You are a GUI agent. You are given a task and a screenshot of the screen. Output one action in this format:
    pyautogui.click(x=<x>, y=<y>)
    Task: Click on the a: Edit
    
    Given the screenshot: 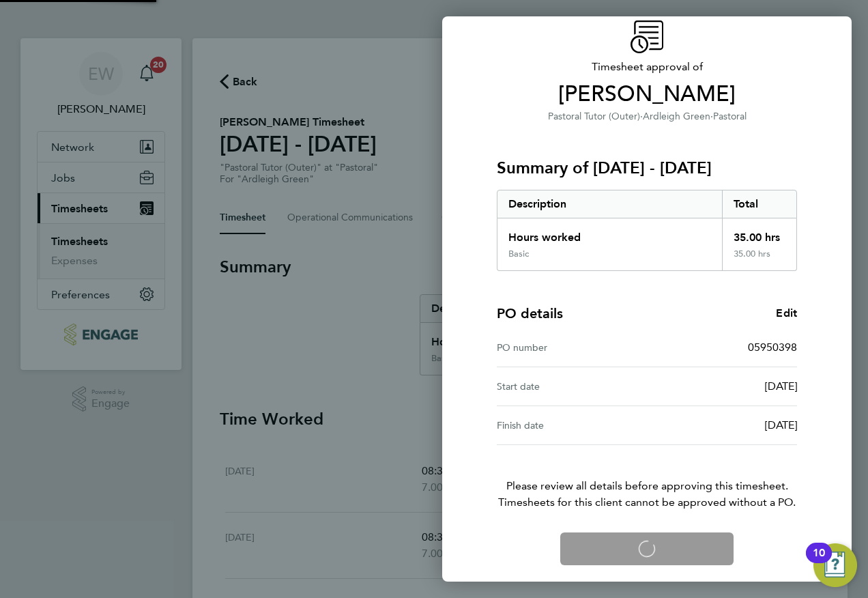 What is the action you would take?
    pyautogui.click(x=786, y=313)
    